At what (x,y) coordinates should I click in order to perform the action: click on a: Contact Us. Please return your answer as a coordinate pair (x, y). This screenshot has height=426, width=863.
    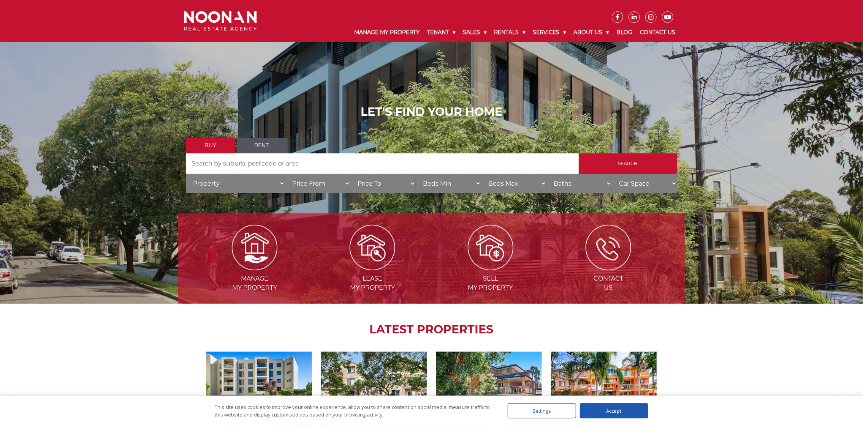
    Looking at the image, I should click on (657, 32).